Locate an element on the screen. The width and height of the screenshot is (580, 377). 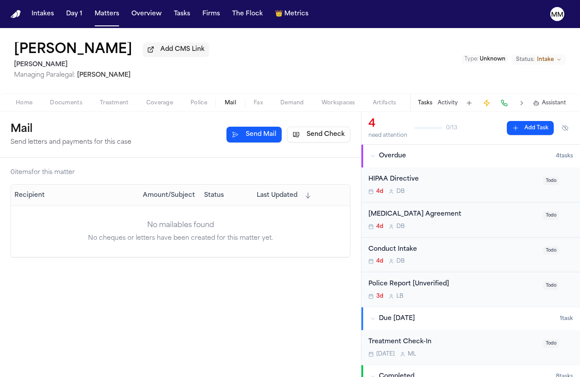
span: Status is located at coordinates (214, 195).